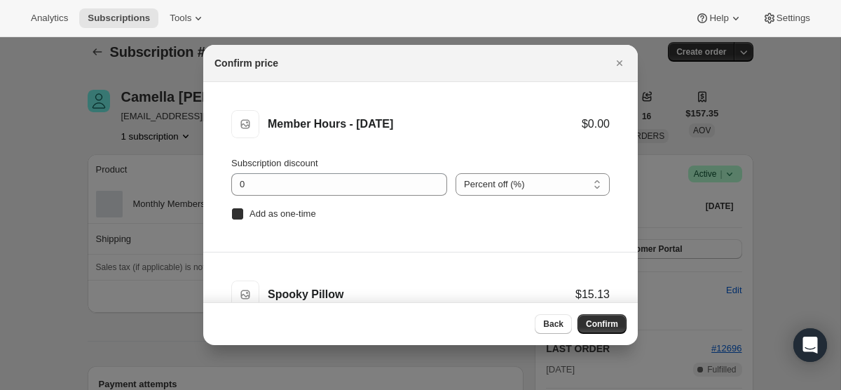 This screenshot has width=841, height=390. What do you see at coordinates (553, 324) in the screenshot?
I see `span: Back` at bounding box center [553, 324].